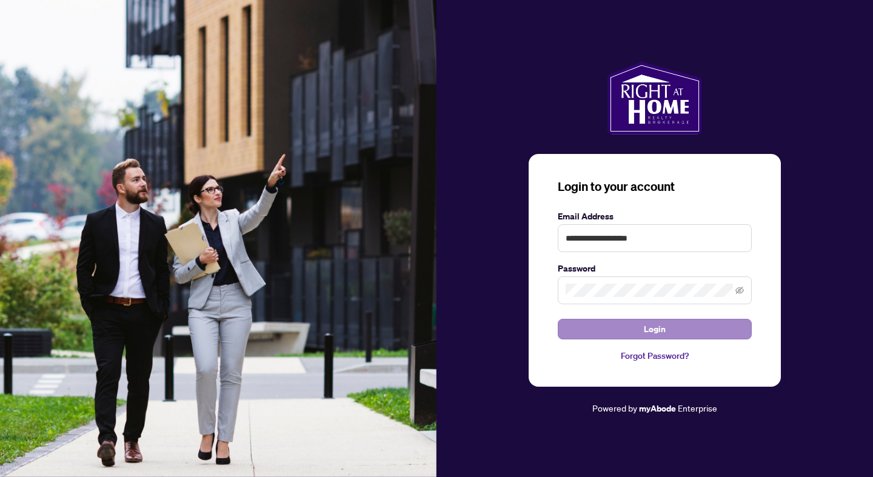 This screenshot has height=477, width=873. What do you see at coordinates (654, 98) in the screenshot?
I see `img: ma-logo` at bounding box center [654, 98].